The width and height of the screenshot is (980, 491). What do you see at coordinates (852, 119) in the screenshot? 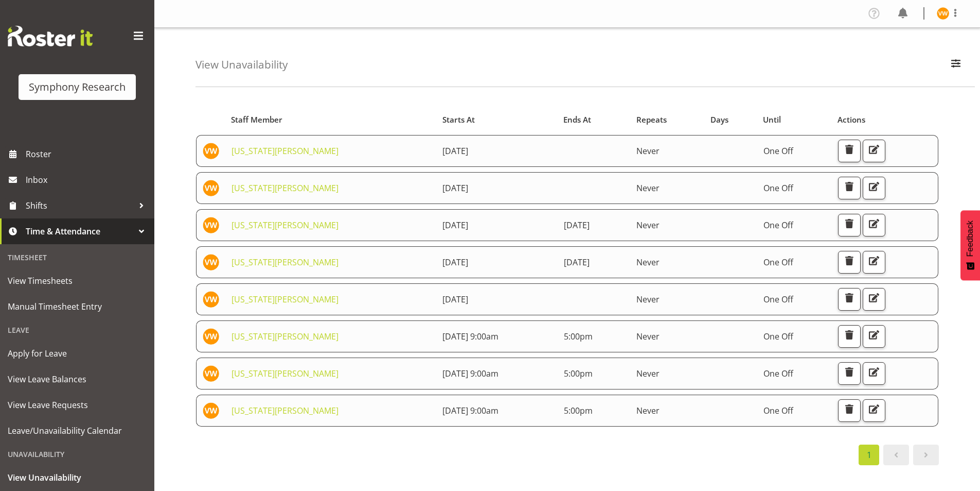
I see `span: Actions` at bounding box center [852, 119].